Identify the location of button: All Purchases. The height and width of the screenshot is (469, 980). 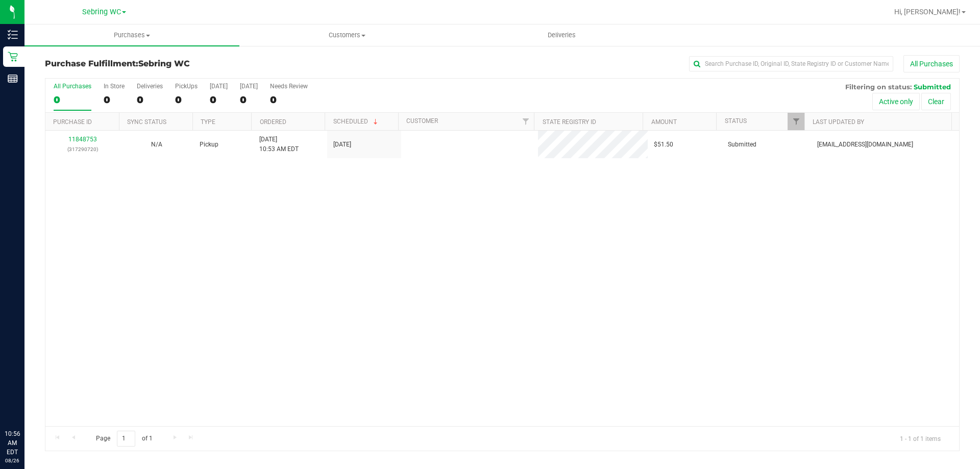
(932, 64).